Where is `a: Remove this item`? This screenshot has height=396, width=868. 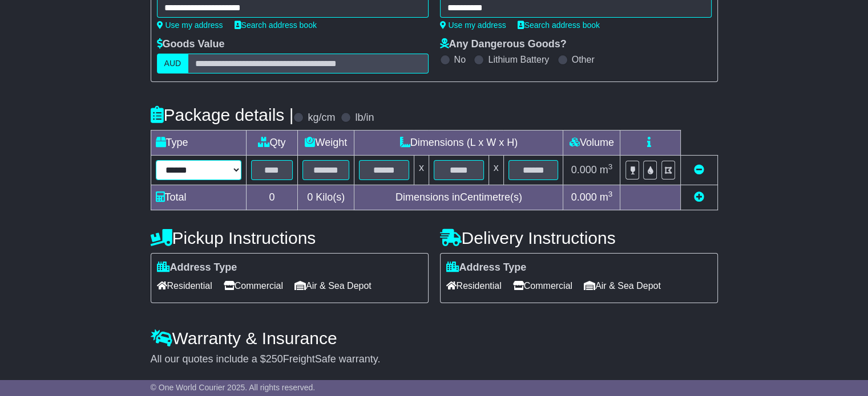 a: Remove this item is located at coordinates (699, 170).